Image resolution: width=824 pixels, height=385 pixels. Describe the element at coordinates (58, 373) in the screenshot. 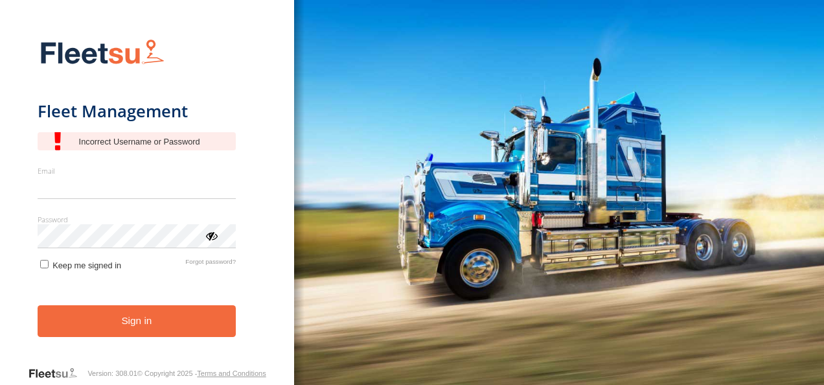

I see `a: Visit our Website` at that location.